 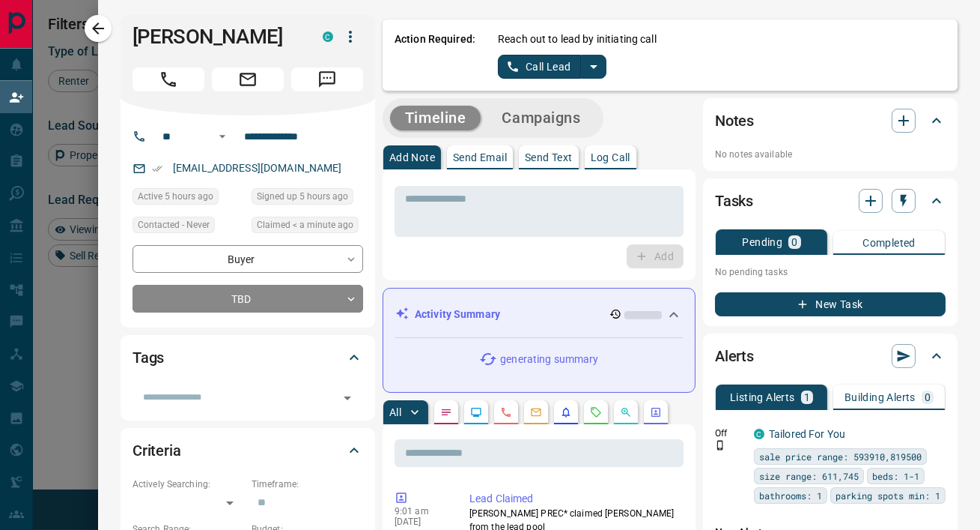 What do you see at coordinates (888, 495) in the screenshot?
I see `span: parking spots min: 1` at bounding box center [888, 495].